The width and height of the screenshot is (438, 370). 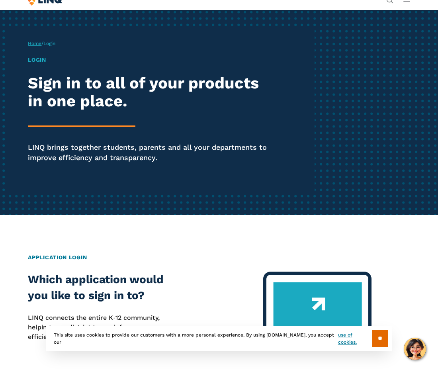 What do you see at coordinates (355, 338) in the screenshot?
I see `a: use of cookies.` at bounding box center [355, 338].